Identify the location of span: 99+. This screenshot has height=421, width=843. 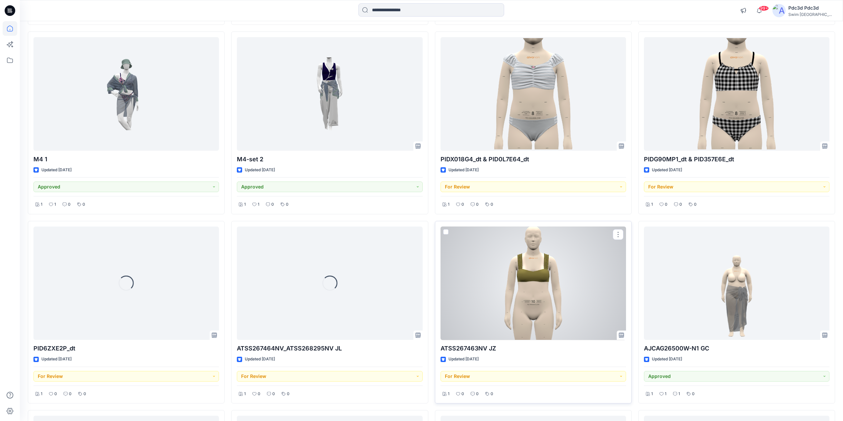
(764, 8).